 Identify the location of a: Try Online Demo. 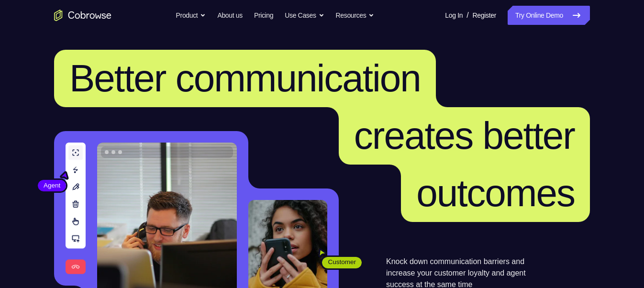
(549, 16).